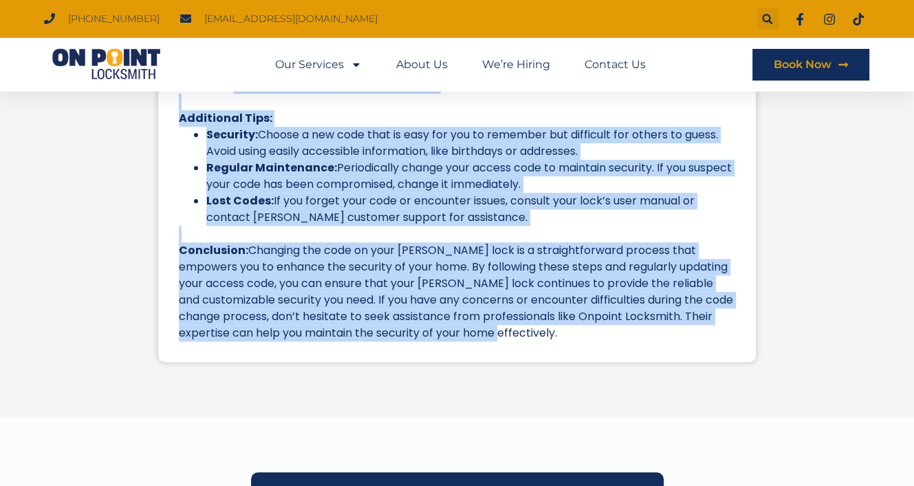 The width and height of the screenshot is (914, 486). What do you see at coordinates (272, 167) in the screenshot?
I see `strong: Regular Maintenance:` at bounding box center [272, 167].